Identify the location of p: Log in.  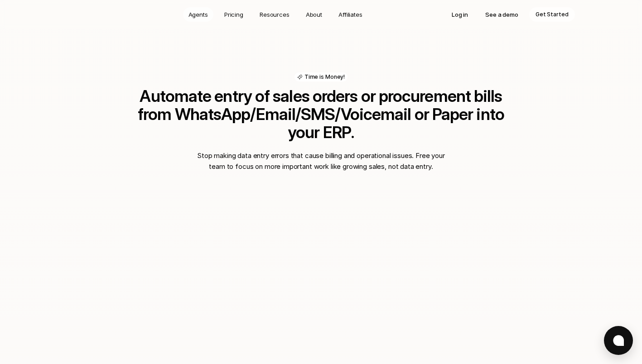
(460, 14).